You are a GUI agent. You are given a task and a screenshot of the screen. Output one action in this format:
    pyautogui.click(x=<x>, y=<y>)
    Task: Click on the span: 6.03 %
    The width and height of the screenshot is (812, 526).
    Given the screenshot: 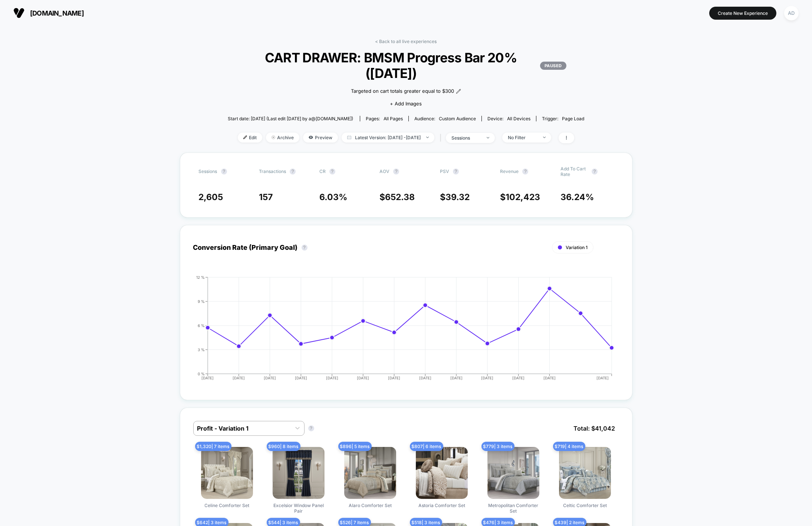 What is the action you would take?
    pyautogui.click(x=333, y=197)
    